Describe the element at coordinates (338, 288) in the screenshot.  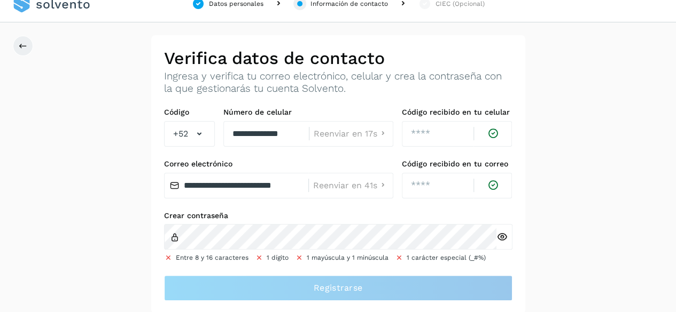
I see `button: Registrarse` at that location.